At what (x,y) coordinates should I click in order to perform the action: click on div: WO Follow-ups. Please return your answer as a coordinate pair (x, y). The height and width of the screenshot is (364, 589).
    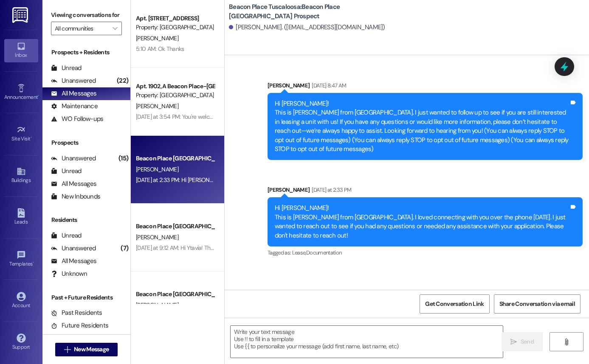
    Looking at the image, I should click on (77, 119).